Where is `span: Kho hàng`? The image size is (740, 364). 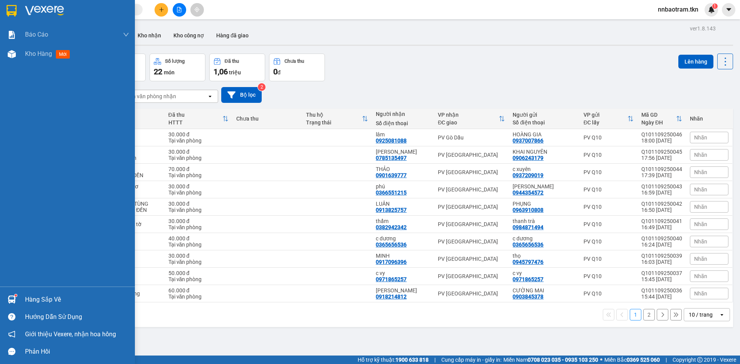 span: Kho hàng is located at coordinates (39, 54).